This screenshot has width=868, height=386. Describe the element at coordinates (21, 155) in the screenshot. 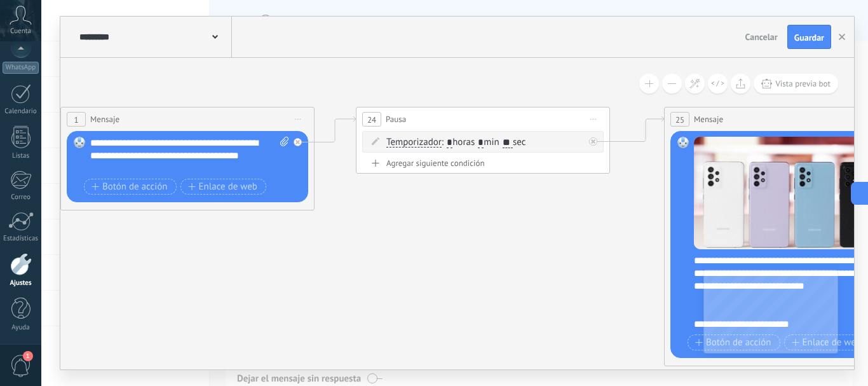

I see `div: Listas` at that location.